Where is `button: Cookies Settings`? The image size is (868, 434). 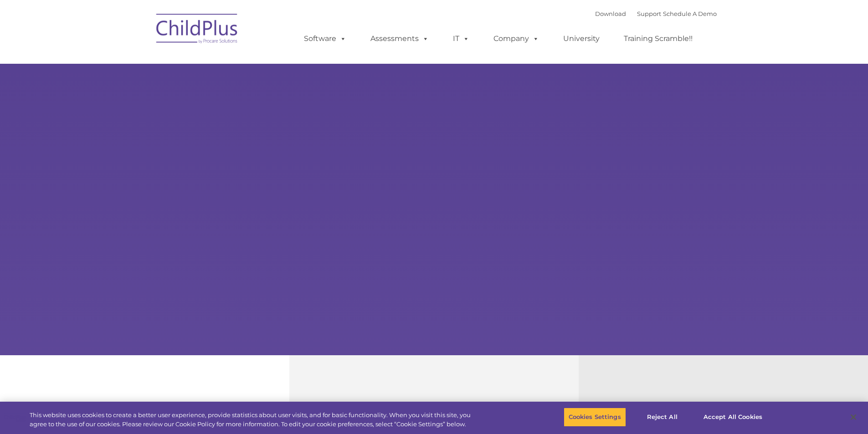
button: Cookies Settings is located at coordinates (595, 417).